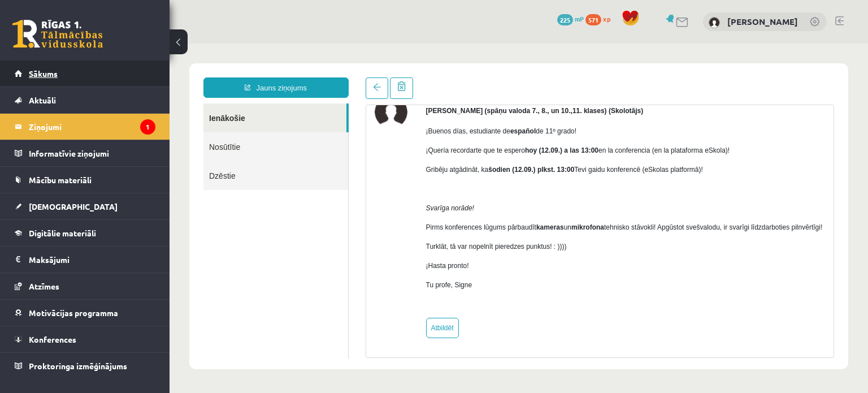  Describe the element at coordinates (85, 233) in the screenshot. I see `a: Digitālie materiāli` at that location.